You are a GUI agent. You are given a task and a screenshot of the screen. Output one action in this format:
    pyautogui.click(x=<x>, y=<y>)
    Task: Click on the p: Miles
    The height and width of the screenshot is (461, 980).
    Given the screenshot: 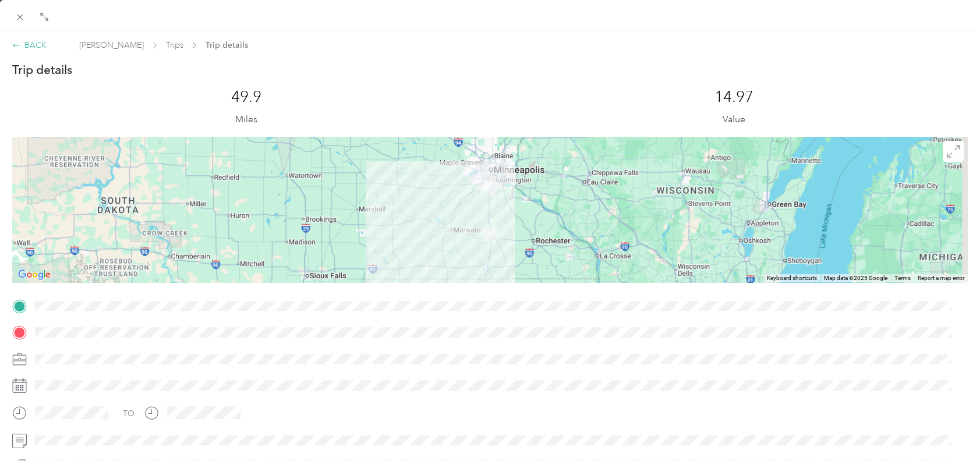 What is the action you would take?
    pyautogui.click(x=246, y=120)
    